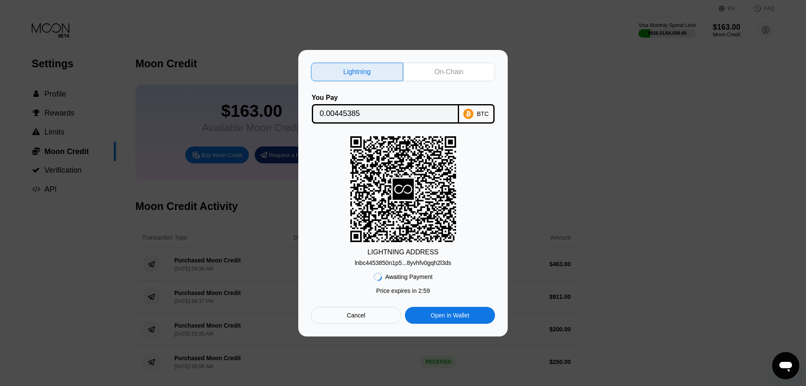  What do you see at coordinates (449, 72) in the screenshot?
I see `div: On-Chain` at bounding box center [449, 72].